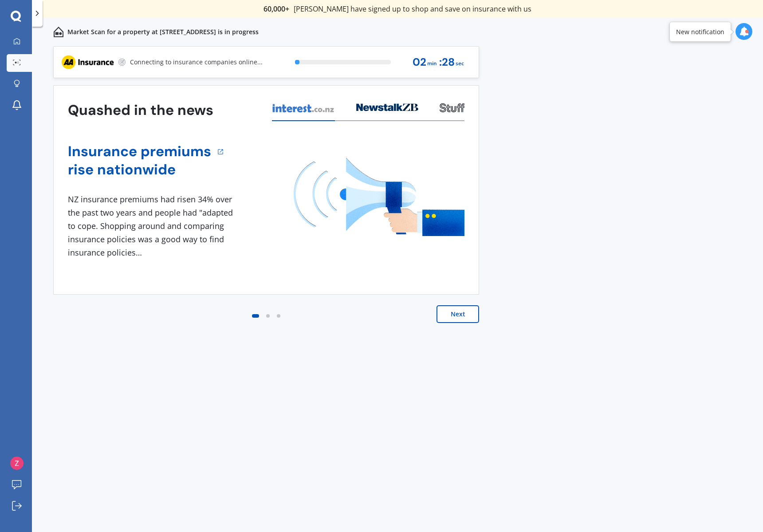  I want to click on span: sec, so click(459, 64).